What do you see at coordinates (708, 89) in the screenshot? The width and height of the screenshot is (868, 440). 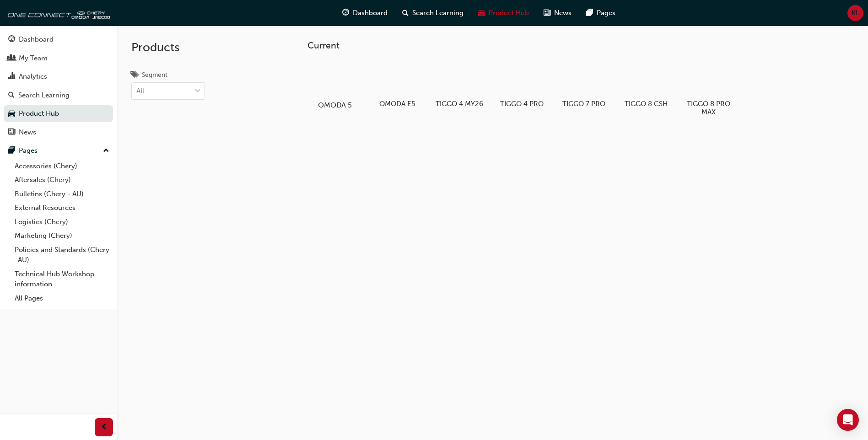 I see `a: TIGGO 8 PRO MAX` at bounding box center [708, 89].